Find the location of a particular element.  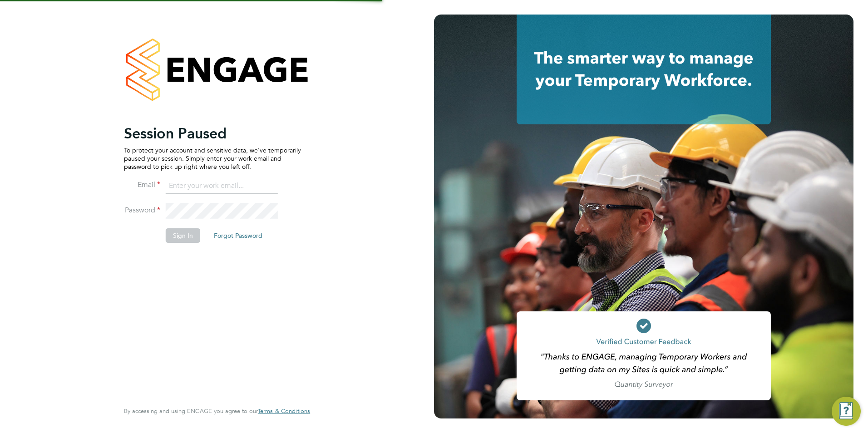

a: Terms & Conditions is located at coordinates (284, 411).